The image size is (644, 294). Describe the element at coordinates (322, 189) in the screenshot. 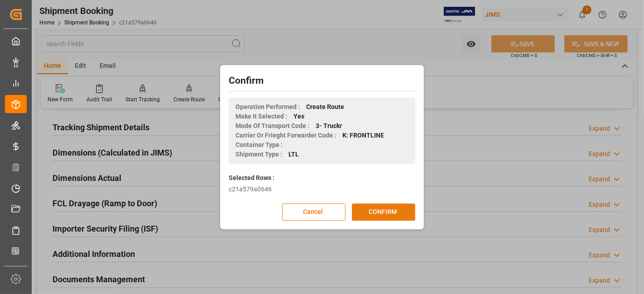

I see `div: c21a579a0646` at that location.